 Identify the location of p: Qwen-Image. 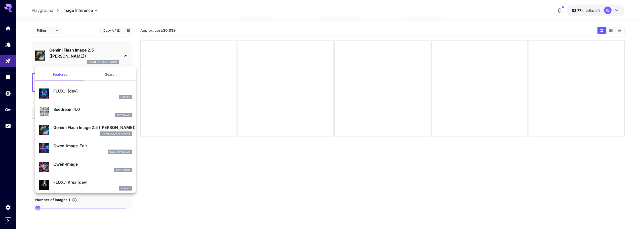
(92, 164).